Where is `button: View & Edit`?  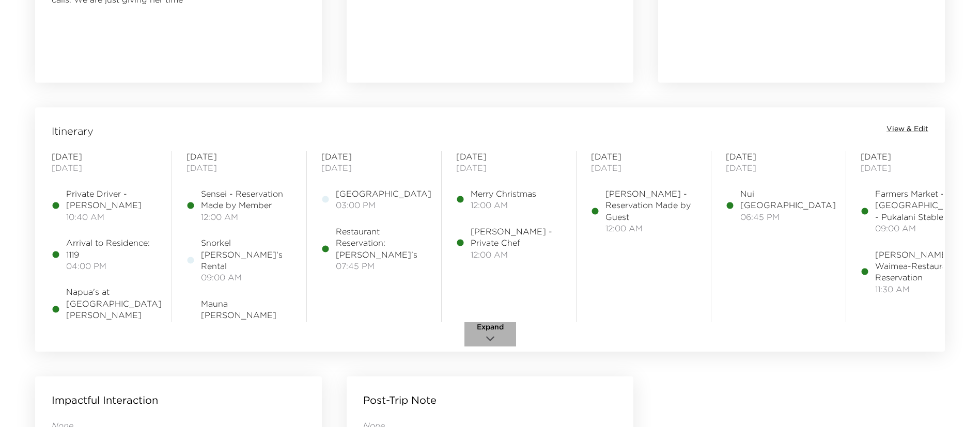
button: View & Edit is located at coordinates (906, 129).